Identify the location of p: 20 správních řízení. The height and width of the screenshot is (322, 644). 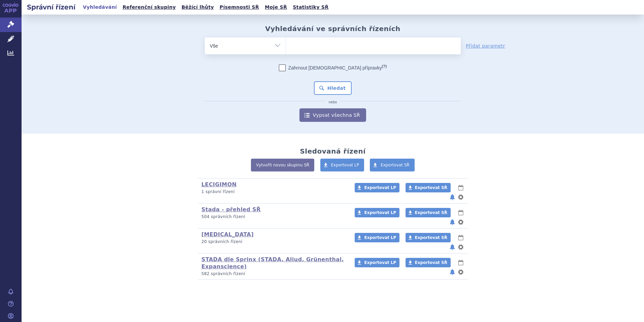
(273, 241).